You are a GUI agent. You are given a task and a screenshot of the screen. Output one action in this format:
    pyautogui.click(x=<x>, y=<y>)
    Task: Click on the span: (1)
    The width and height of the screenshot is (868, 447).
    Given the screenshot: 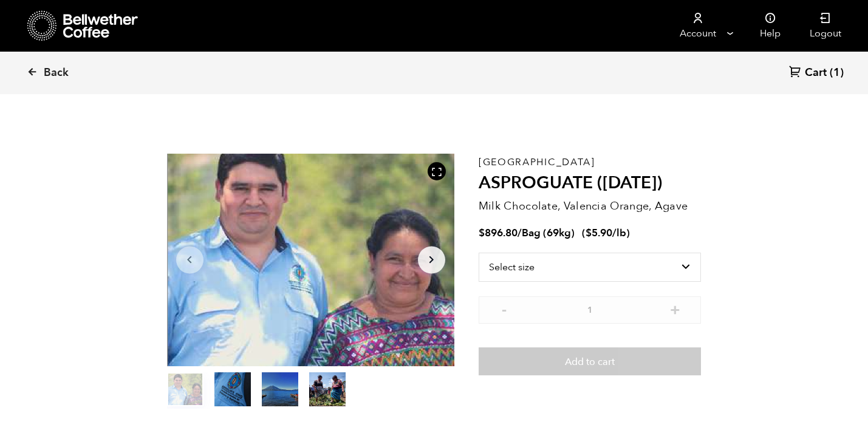 What is the action you would take?
    pyautogui.click(x=836, y=73)
    